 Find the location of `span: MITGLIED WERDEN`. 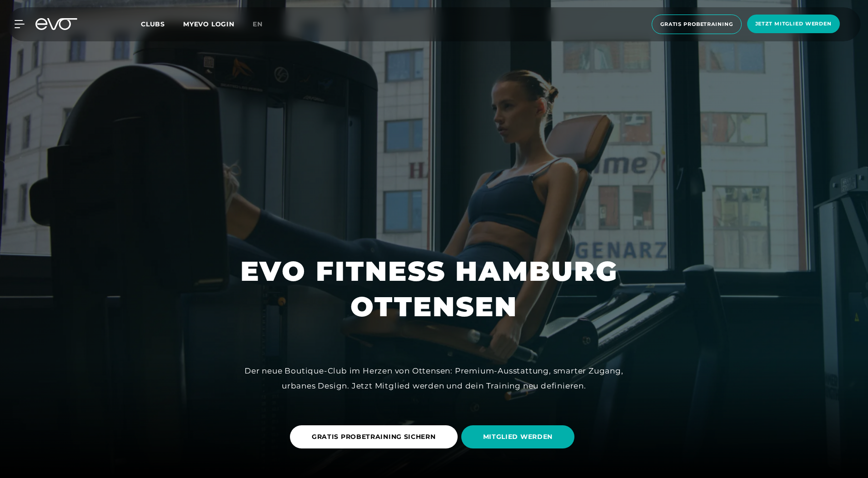

span: MITGLIED WERDEN is located at coordinates (519, 437).